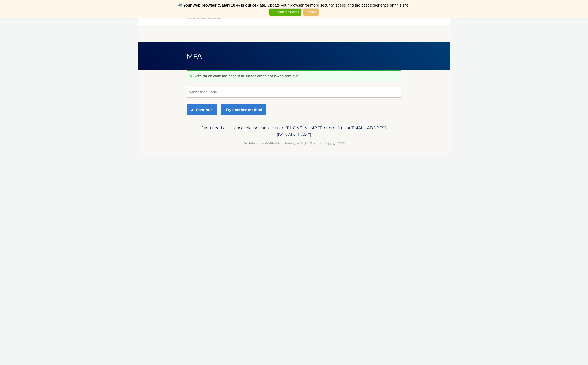  Describe the element at coordinates (194, 56) in the screenshot. I see `span: MFA` at that location.